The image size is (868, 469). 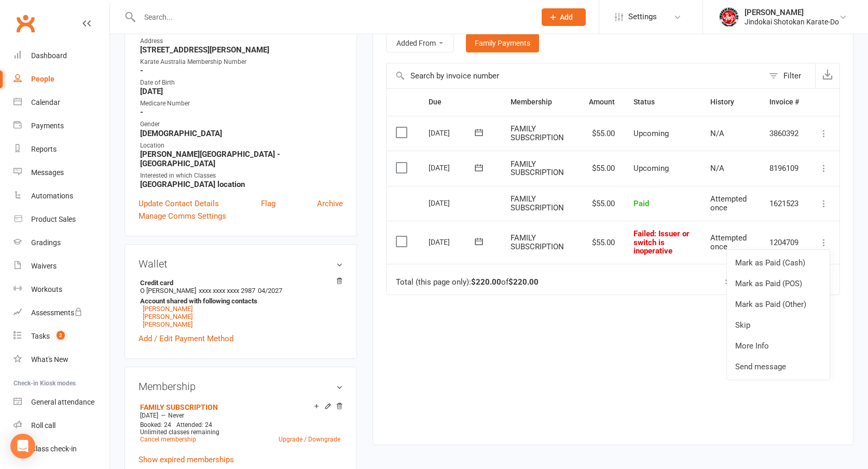 I want to click on div: Waivers, so click(x=43, y=266).